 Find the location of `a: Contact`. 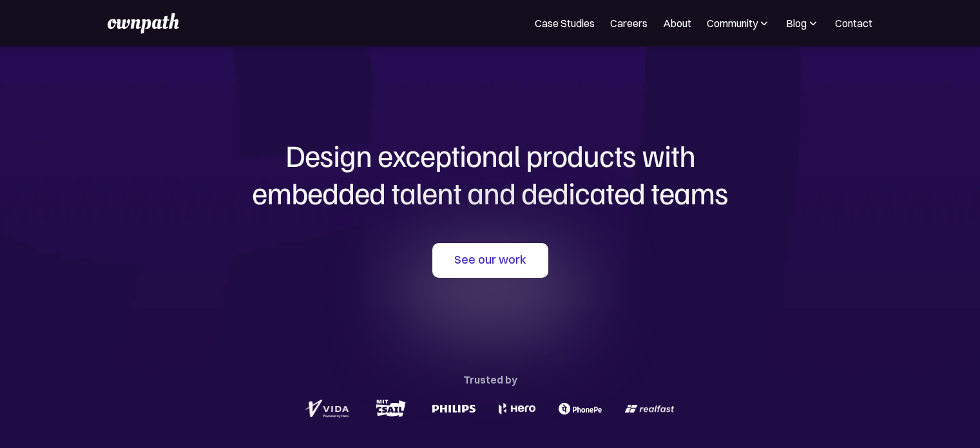

a: Contact is located at coordinates (854, 23).